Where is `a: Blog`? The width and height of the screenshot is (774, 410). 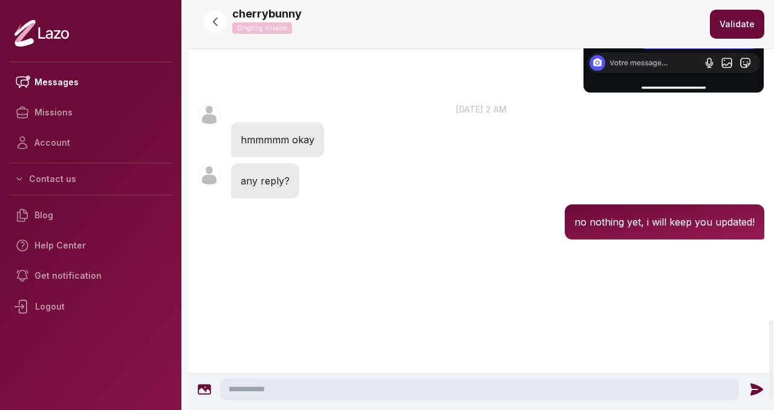 a: Blog is located at coordinates (91, 215).